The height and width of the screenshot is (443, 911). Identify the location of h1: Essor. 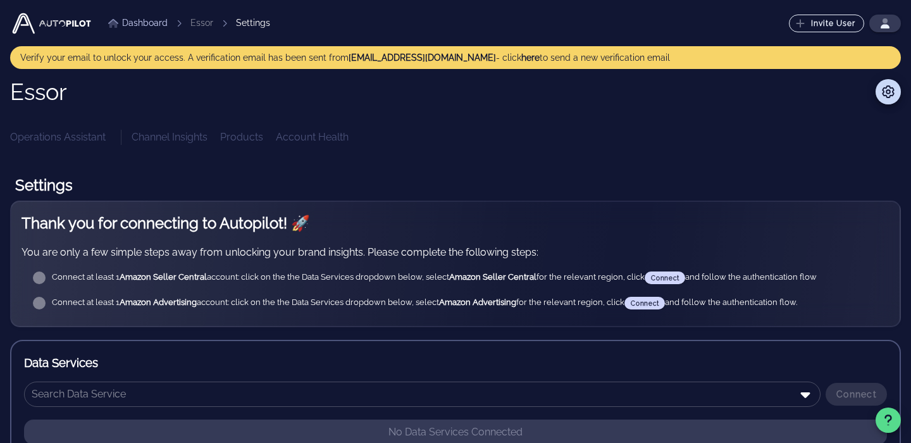
(39, 92).